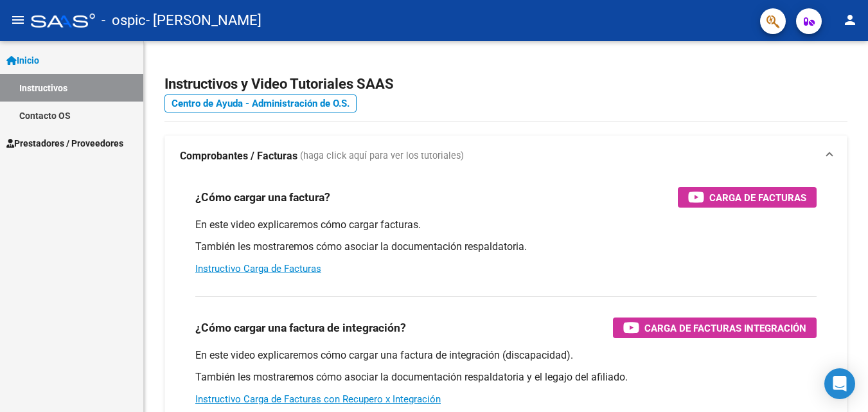 The width and height of the screenshot is (868, 412). I want to click on h3: ¿Cómo cargar una factura de integración?, so click(300, 327).